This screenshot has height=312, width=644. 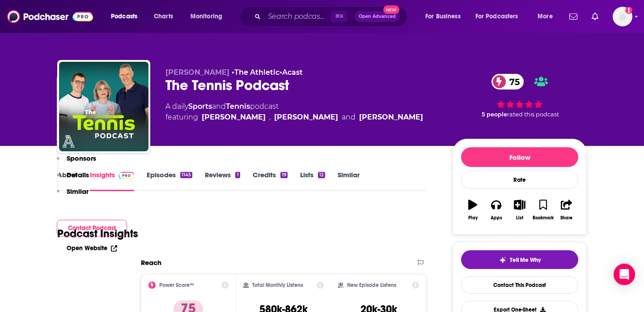 What do you see at coordinates (623, 17) in the screenshot?
I see `img: User Profile` at bounding box center [623, 17].